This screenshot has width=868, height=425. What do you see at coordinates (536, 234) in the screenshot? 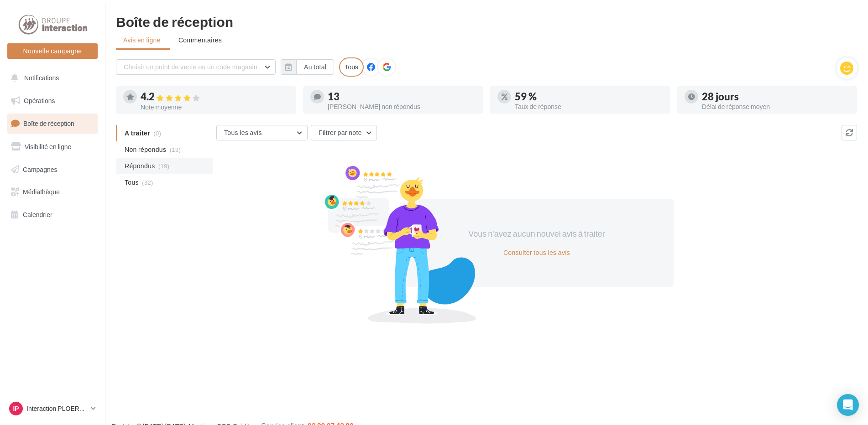
I see `div: Vous n'avez aucun nouvel avis à traiter` at bounding box center [536, 234].